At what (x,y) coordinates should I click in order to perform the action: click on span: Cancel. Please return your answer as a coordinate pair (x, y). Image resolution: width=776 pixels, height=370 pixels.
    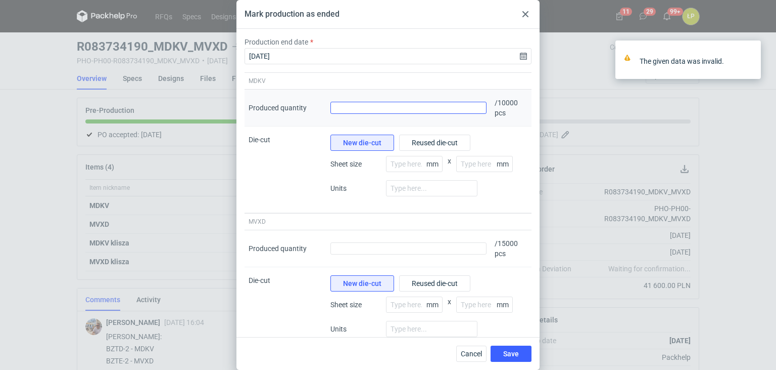
    Looking at the image, I should click on (472, 353).